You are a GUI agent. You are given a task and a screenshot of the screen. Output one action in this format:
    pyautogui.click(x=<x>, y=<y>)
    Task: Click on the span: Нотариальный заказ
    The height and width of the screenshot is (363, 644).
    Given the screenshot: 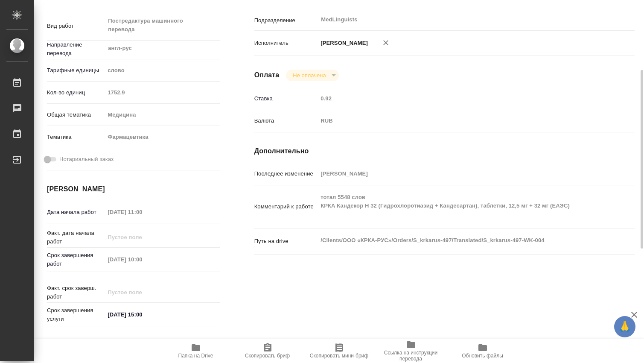 What is the action you would take?
    pyautogui.click(x=86, y=160)
    